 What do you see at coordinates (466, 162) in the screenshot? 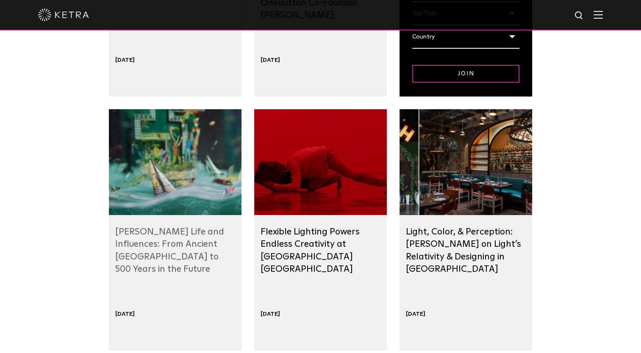
I see `img: CATCH_Ketra_Blog-01.jpg` at bounding box center [466, 162].